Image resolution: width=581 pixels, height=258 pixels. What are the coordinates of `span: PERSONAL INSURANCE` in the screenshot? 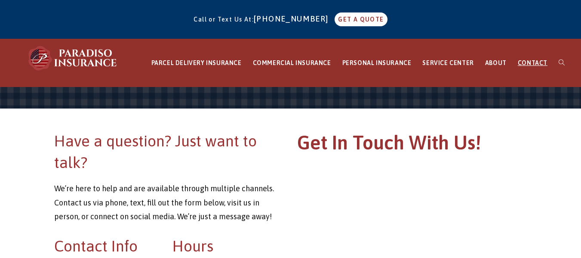 It's located at (377, 63).